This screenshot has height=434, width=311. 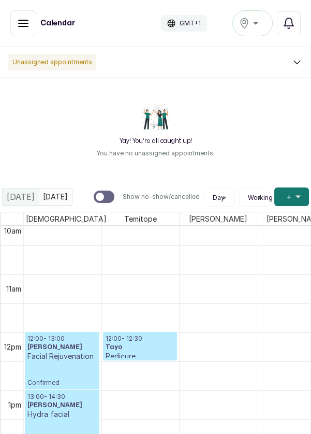 What do you see at coordinates (12, 230) in the screenshot?
I see `div: 10am` at bounding box center [12, 230].